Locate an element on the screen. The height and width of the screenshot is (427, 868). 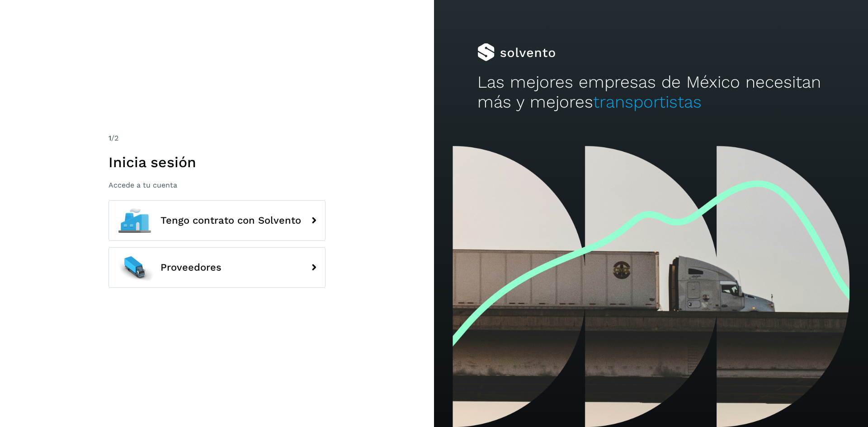
button: Proveedores is located at coordinates (217, 268).